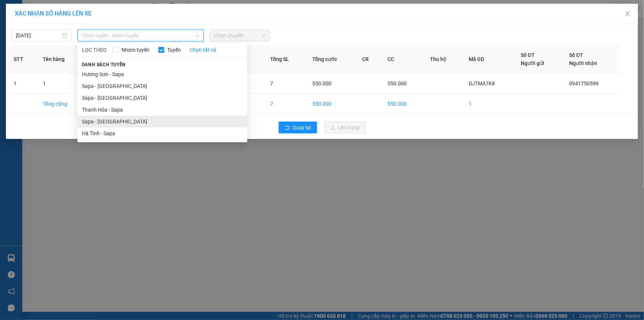  What do you see at coordinates (628, 13) in the screenshot?
I see `span: close` at bounding box center [628, 13].